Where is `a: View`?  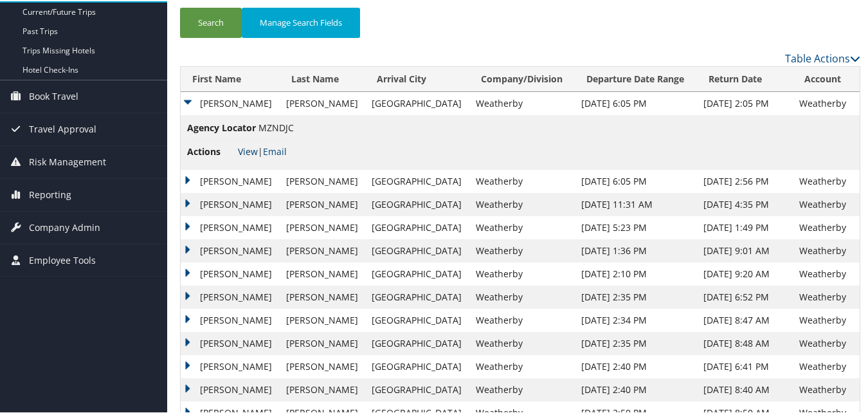
a: View is located at coordinates (247, 150).